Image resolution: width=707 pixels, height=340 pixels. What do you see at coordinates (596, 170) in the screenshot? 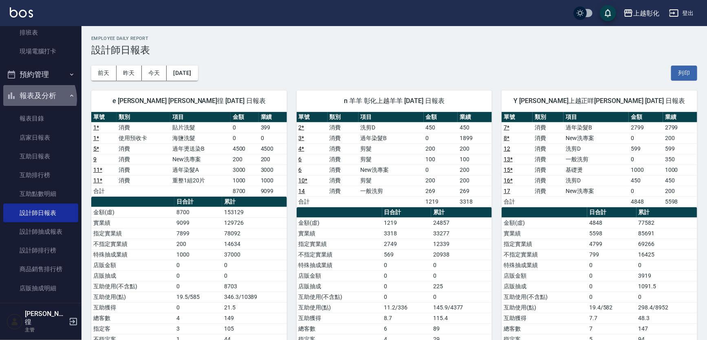
I see `td: 基礎燙` at bounding box center [596, 170].